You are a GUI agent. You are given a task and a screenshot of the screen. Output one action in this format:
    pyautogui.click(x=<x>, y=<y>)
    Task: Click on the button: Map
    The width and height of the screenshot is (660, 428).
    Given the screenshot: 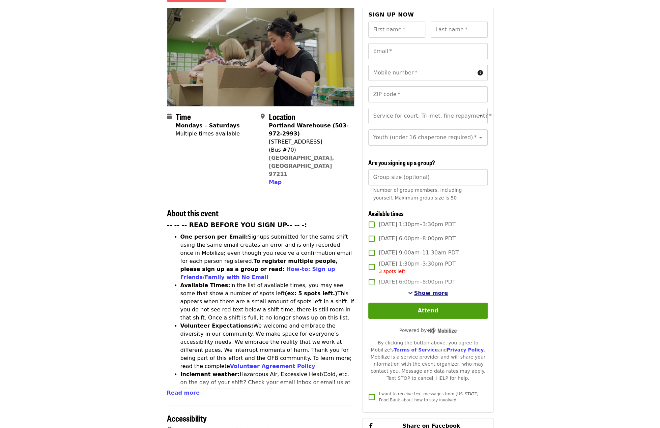 What is the action you would take?
    pyautogui.click(x=275, y=182)
    